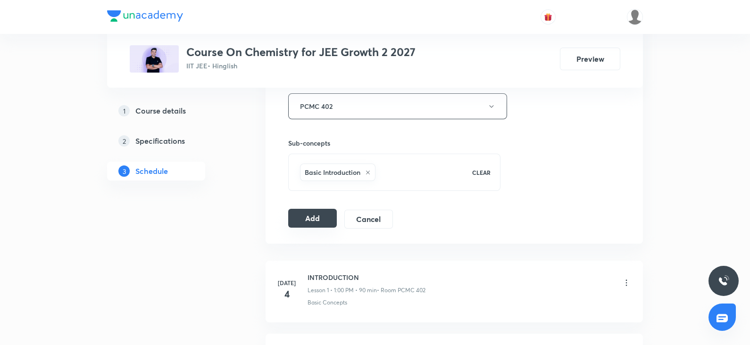 Image resolution: width=750 pixels, height=345 pixels. Describe the element at coordinates (590, 59) in the screenshot. I see `button: Preview` at that location.